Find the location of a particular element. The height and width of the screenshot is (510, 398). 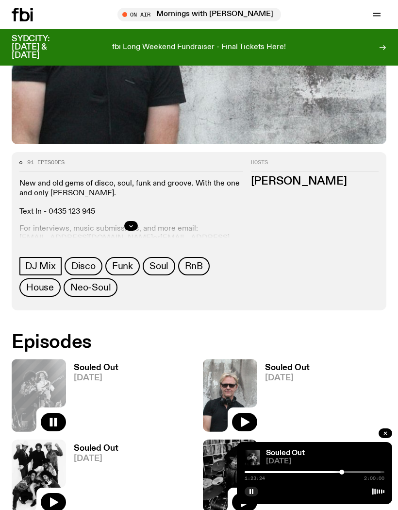

a: RnB is located at coordinates (194, 266).